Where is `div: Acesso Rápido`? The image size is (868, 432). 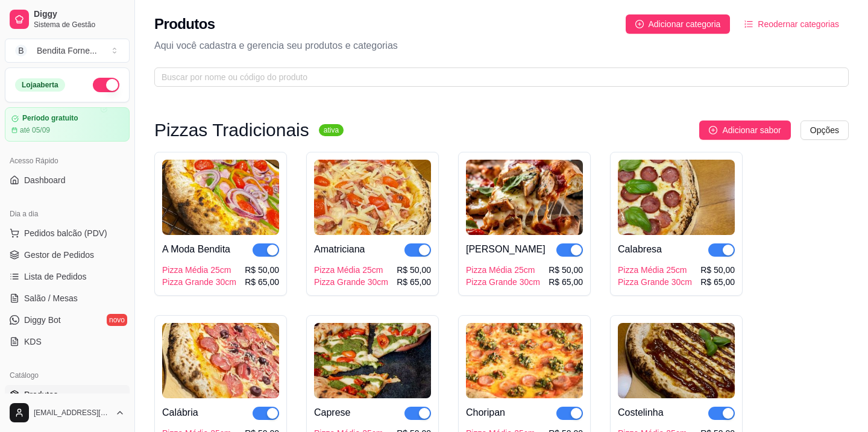 div: Acesso Rápido is located at coordinates (67, 161).